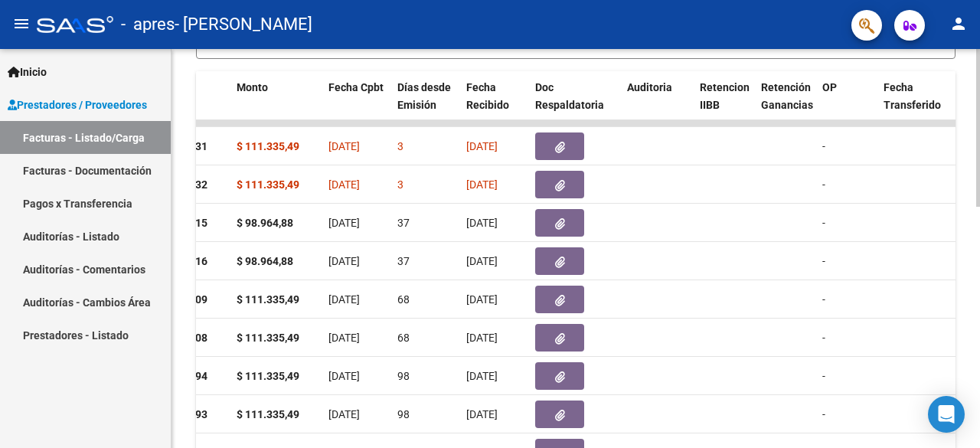  I want to click on span: Auditoria, so click(649, 87).